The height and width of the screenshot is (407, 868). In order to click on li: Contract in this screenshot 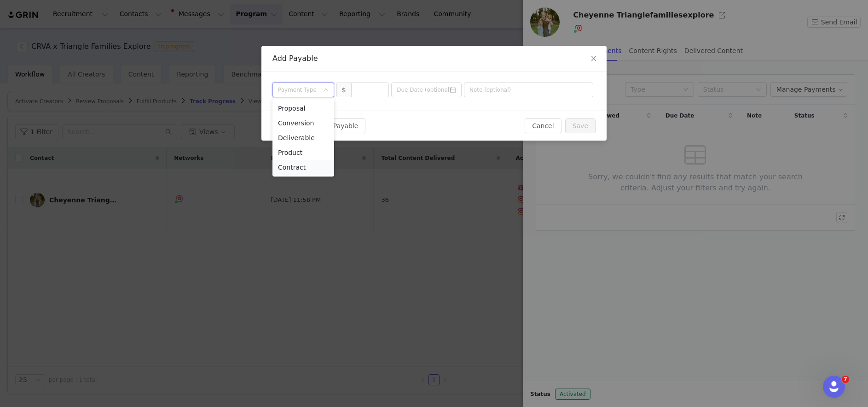, I will do `click(303, 168)`.